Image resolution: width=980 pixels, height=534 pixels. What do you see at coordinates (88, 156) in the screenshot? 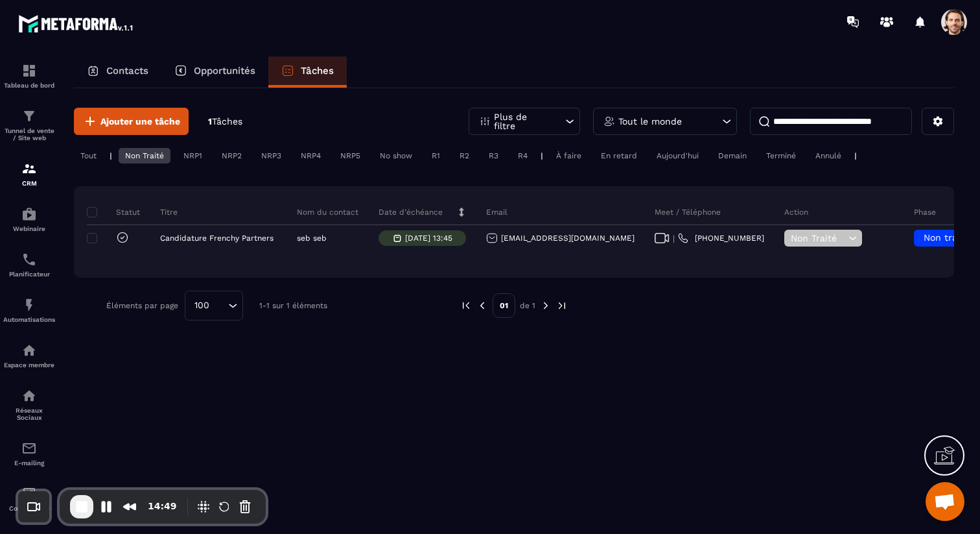
I see `div: Tout` at bounding box center [88, 156].